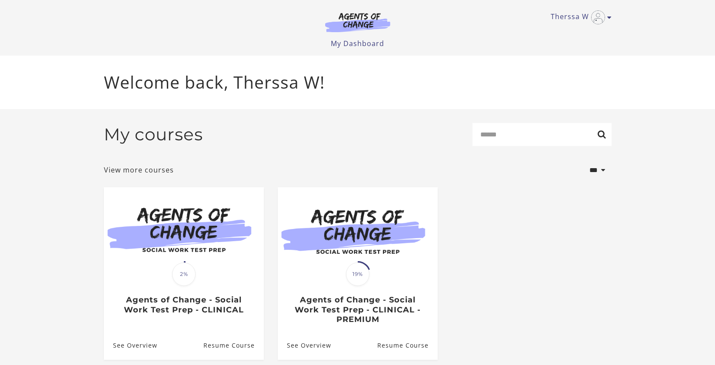  What do you see at coordinates (184, 274) in the screenshot?
I see `span: 2%` at bounding box center [184, 274].